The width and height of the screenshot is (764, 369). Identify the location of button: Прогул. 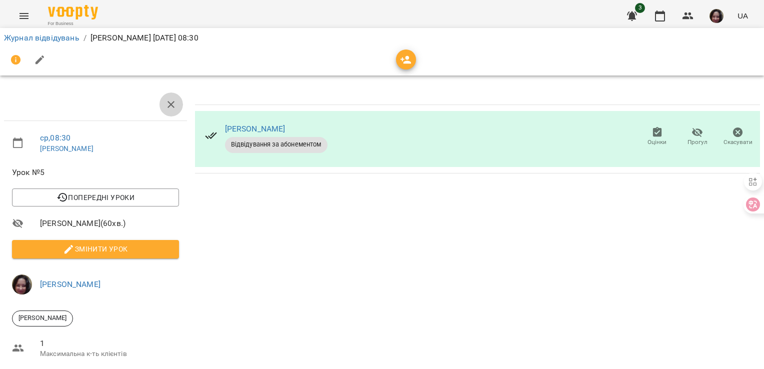
(697, 137).